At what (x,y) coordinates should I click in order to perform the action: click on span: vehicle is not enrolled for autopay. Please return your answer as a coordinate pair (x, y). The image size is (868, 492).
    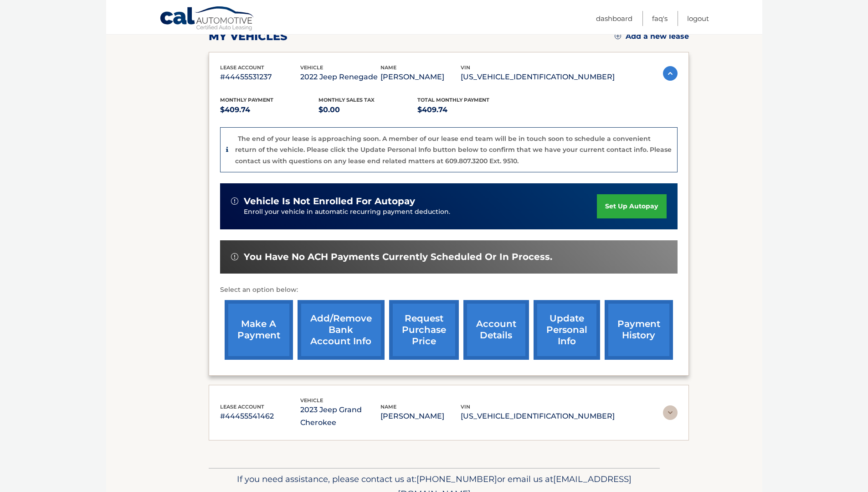
    Looking at the image, I should click on (329, 201).